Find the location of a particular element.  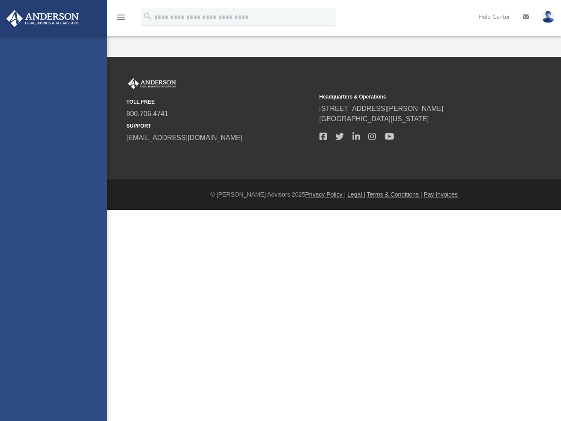

small: SUPPORT is located at coordinates (220, 126).